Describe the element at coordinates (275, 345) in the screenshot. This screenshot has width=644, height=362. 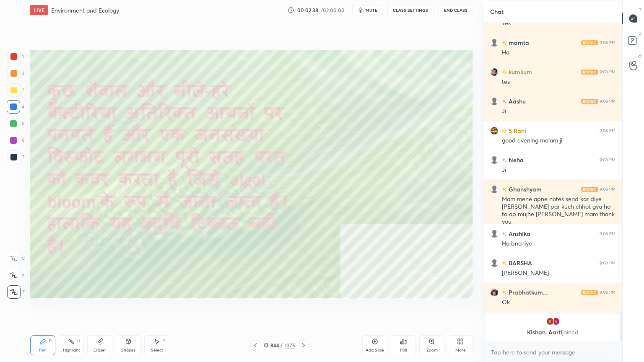
I see `div: 844` at that location.